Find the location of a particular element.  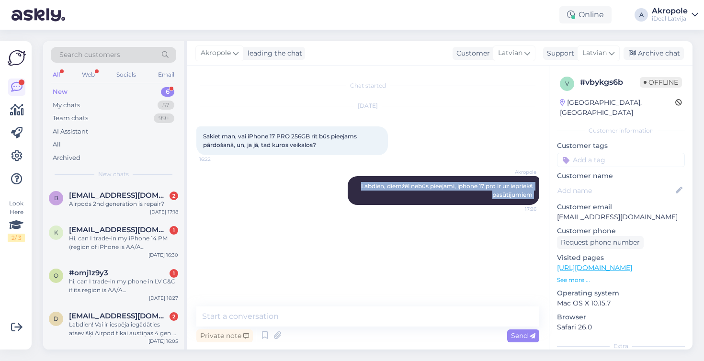

p: Safari 26.0 is located at coordinates (621, 327).